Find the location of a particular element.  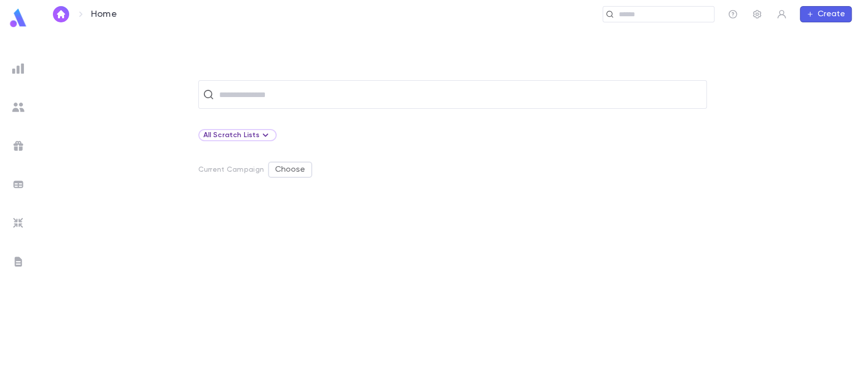

img: batches_grey.339ca447c9d9533ef1741baa751efc33.svg is located at coordinates (18, 184).